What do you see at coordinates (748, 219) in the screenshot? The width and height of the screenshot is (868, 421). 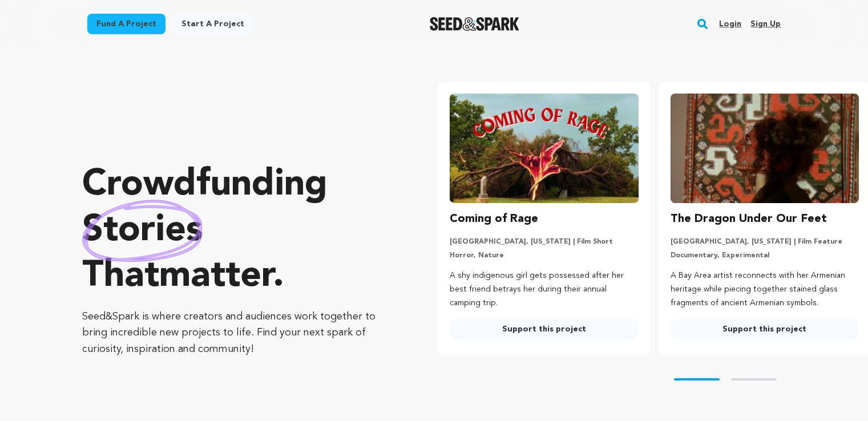 I see `h3: The Dragon Under Our Feet` at bounding box center [748, 219].